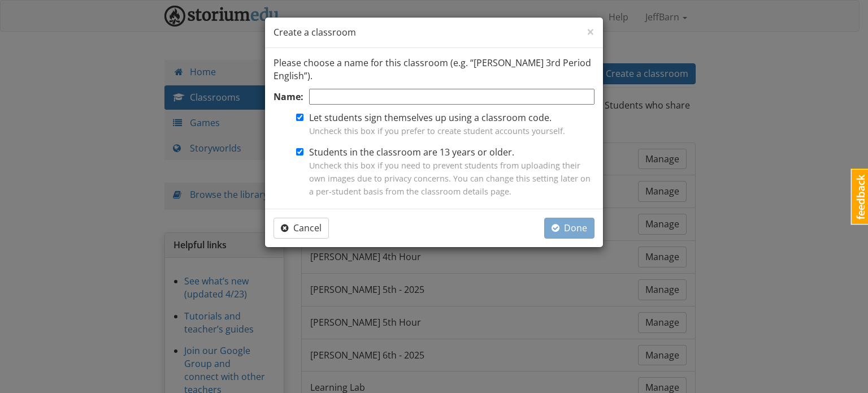 Image resolution: width=868 pixels, height=393 pixels. What do you see at coordinates (301, 228) in the screenshot?
I see `span: Cancel` at bounding box center [301, 228].